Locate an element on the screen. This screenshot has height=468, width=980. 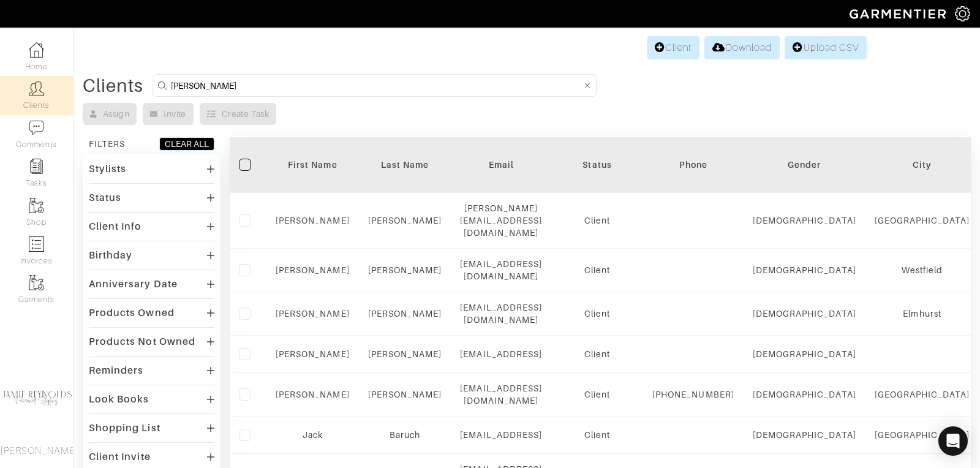
div: Birthday is located at coordinates (111, 256).